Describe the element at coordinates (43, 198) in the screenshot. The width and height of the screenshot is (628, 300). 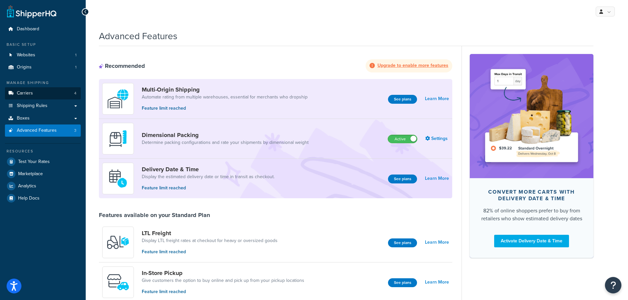
I see `li: Help Docs` at that location.